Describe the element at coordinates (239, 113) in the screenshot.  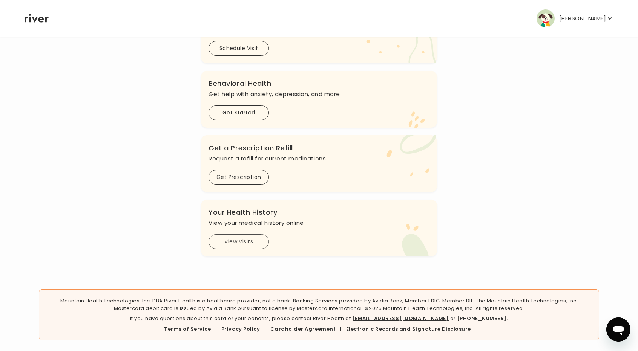
I see `button: Get Started` at that location.